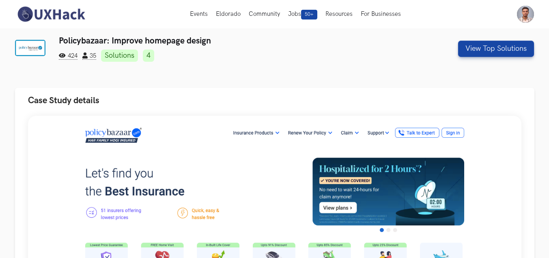  I want to click on button: View Top Solutions, so click(496, 49).